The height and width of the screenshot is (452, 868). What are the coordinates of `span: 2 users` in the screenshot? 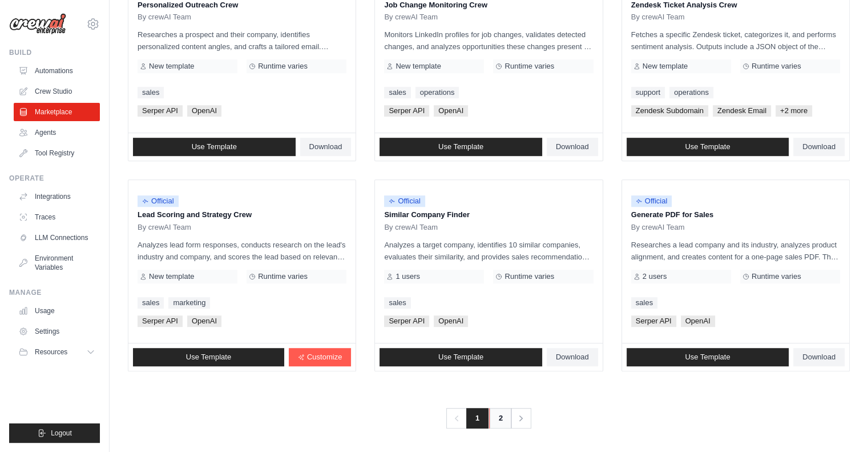 It's located at (655, 276).